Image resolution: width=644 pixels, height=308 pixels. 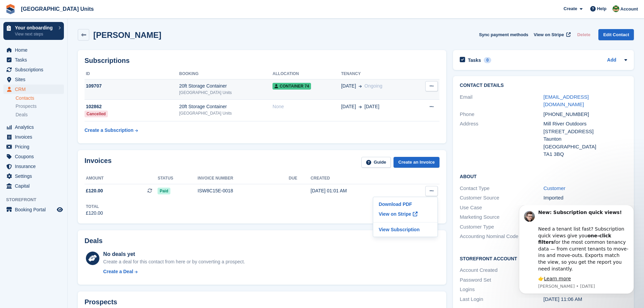 What do you see at coordinates (35, 50) in the screenshot?
I see `span: Home` at bounding box center [35, 50].